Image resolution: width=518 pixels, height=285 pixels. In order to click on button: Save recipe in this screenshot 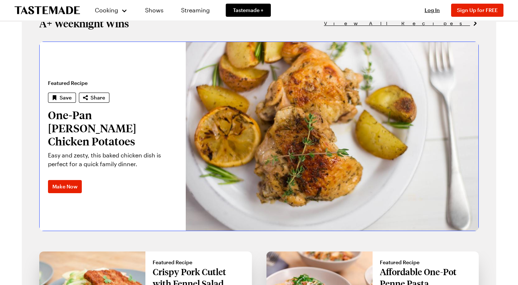, I will do `click(62, 98)`.